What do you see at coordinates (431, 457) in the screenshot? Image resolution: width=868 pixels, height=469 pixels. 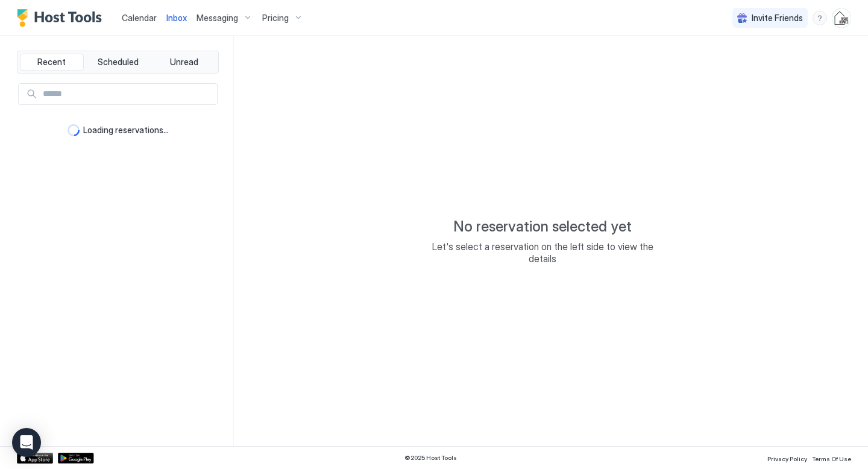 I see `span: © 2025 Host Tools` at bounding box center [431, 457].